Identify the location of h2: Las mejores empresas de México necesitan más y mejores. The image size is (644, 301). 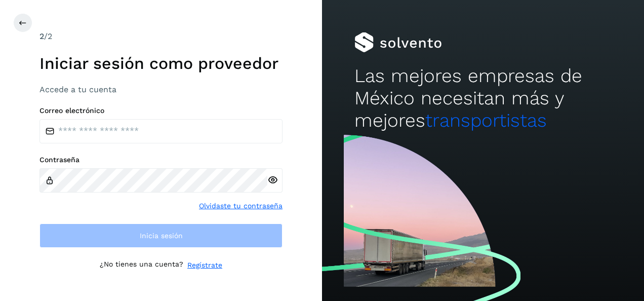
(483, 98).